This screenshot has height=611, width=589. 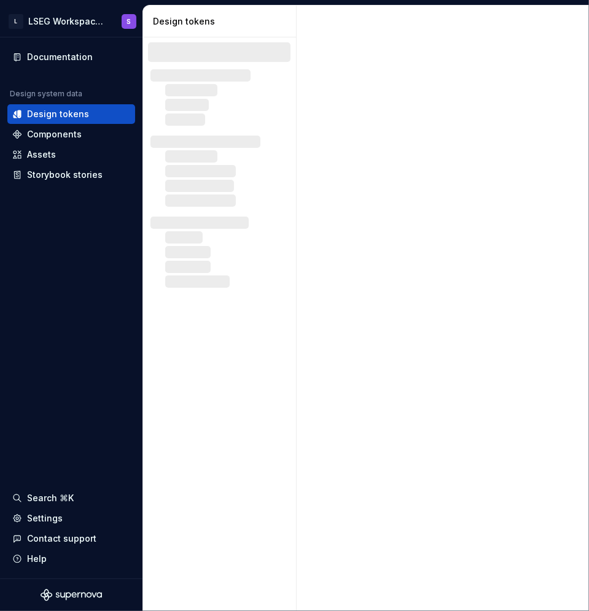 I want to click on a: Supernova Logo, so click(x=71, y=595).